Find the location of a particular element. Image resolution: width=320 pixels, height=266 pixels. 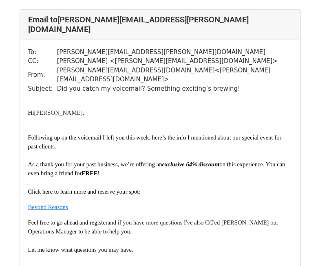

td: From: is located at coordinates (42, 75).